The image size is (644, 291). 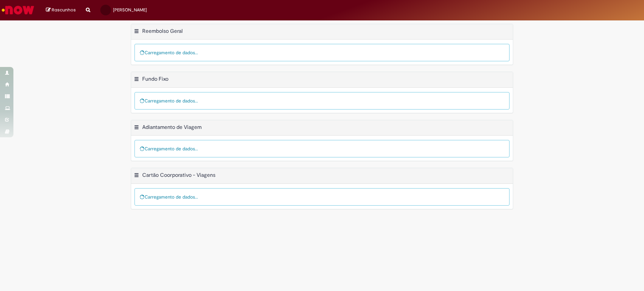 What do you see at coordinates (162, 31) in the screenshot?
I see `h2: Reembolso Geral` at bounding box center [162, 31].